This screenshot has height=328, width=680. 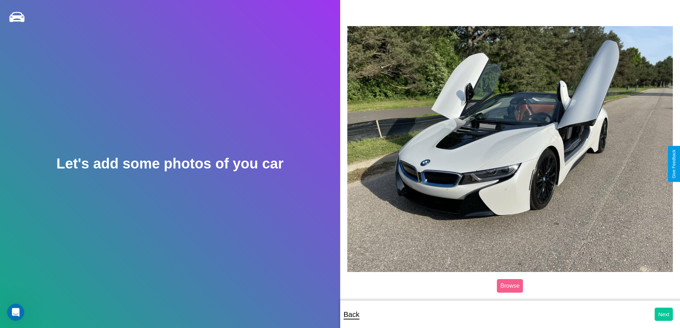 I want to click on label: Browse, so click(x=510, y=286).